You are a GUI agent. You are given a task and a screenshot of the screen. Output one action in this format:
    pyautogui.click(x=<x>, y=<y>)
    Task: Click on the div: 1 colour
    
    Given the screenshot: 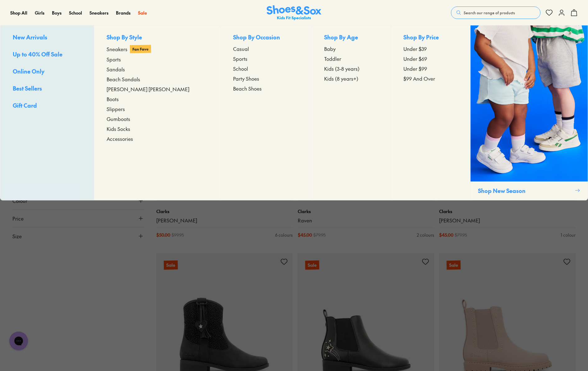 What is the action you would take?
    pyautogui.click(x=568, y=235)
    